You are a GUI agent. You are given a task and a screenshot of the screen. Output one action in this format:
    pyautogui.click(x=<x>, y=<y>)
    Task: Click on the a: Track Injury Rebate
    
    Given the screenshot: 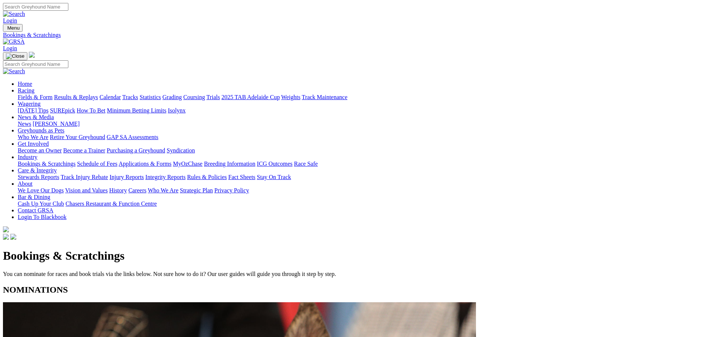 What is the action you would take?
    pyautogui.click(x=84, y=177)
    